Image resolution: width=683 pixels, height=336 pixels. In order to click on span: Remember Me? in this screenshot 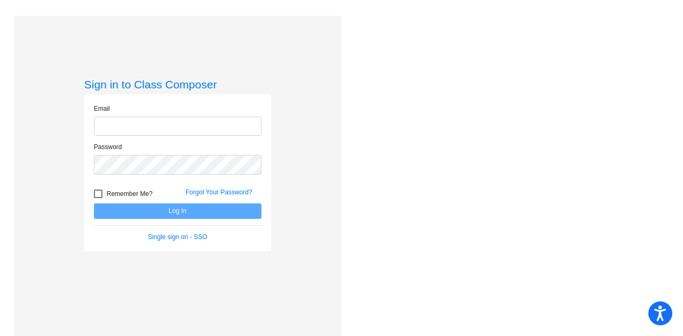, I will do `click(130, 194)`.